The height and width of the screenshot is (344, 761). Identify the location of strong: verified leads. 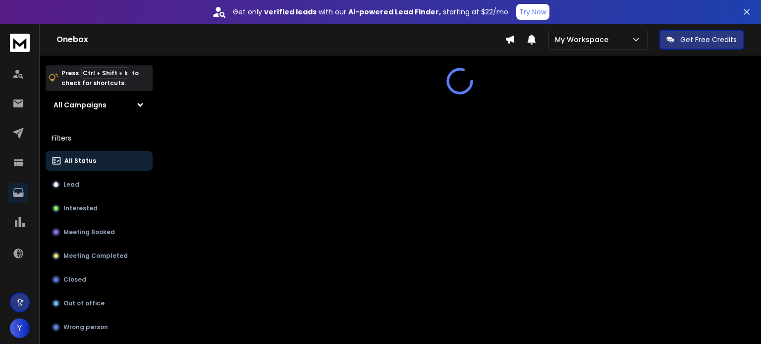
(290, 12).